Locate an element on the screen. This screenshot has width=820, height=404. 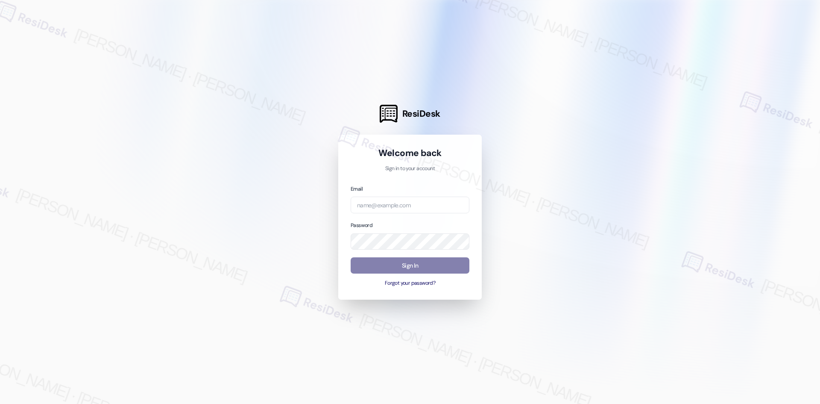
button: Sign In is located at coordinates (410, 265).